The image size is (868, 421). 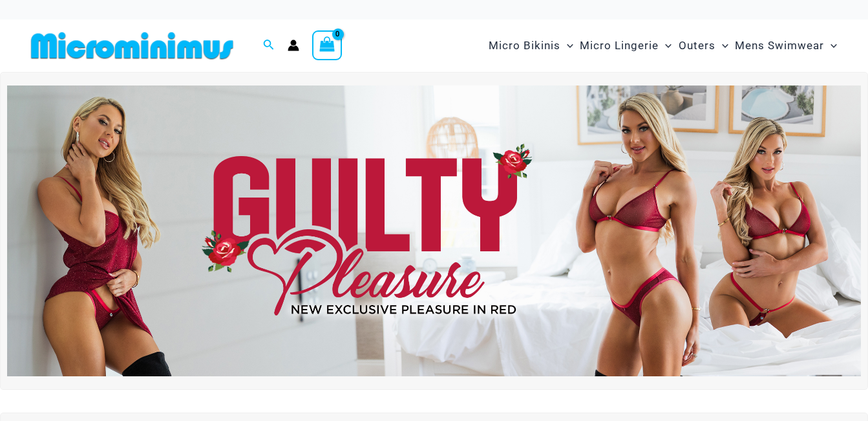 What do you see at coordinates (293, 45) in the screenshot?
I see `a: Account icon link` at bounding box center [293, 45].